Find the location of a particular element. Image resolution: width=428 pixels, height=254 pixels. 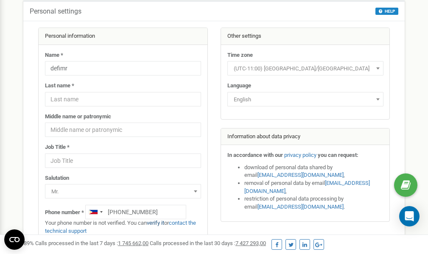

input: Last name is located at coordinates (123, 99).